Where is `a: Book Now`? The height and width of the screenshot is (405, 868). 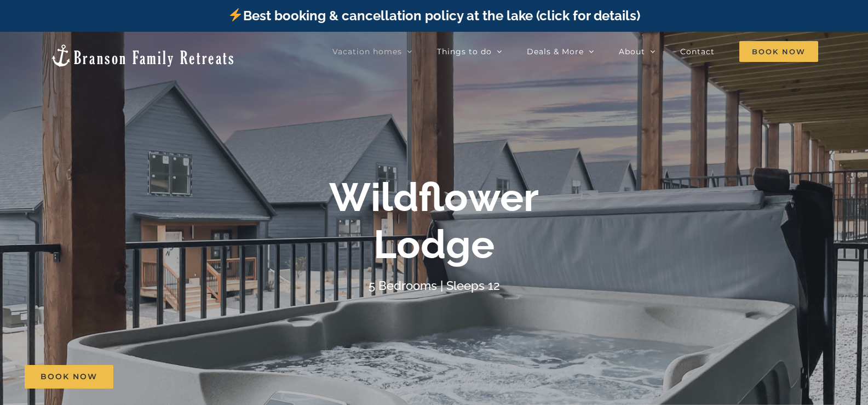
a: Book Now is located at coordinates (69, 377).